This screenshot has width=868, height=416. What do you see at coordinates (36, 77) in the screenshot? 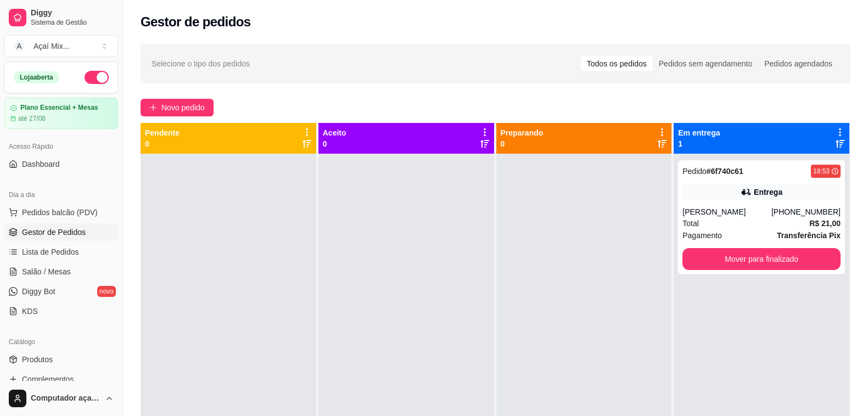
I see `div: Loja aberta` at bounding box center [36, 77].